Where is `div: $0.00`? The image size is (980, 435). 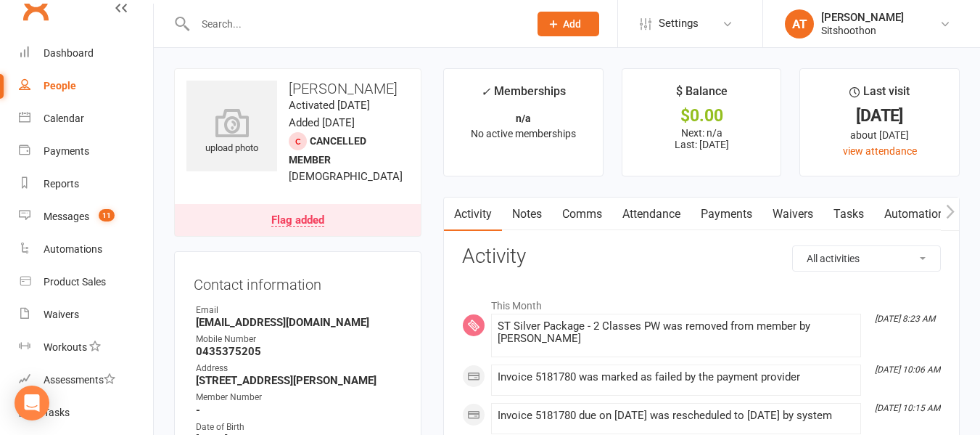
div: $0.00 is located at coordinates (701, 116).